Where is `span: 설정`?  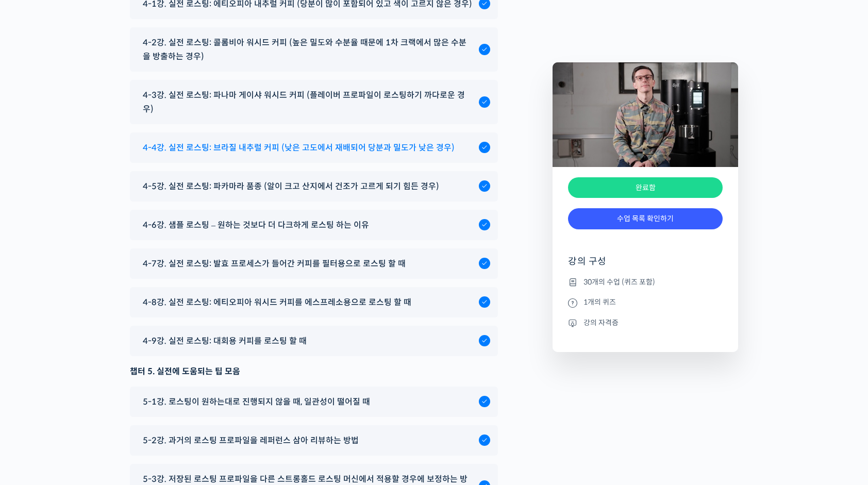
span: 설정 is located at coordinates (165, 346).